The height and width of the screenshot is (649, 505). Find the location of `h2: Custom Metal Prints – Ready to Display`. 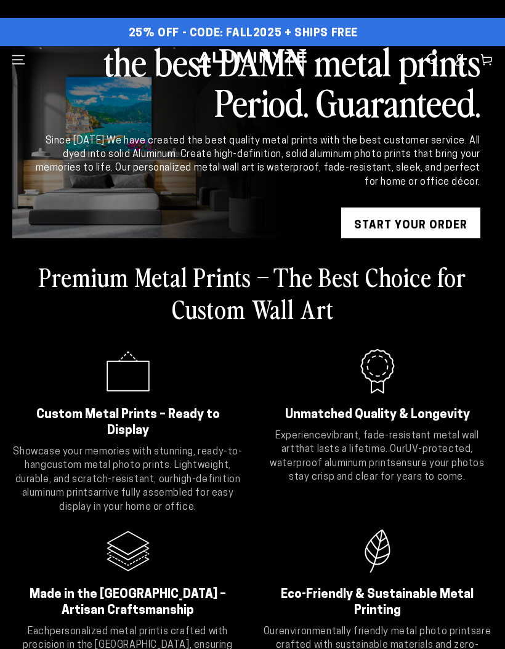

h2: Custom Metal Prints – Ready to Display is located at coordinates (127, 423).